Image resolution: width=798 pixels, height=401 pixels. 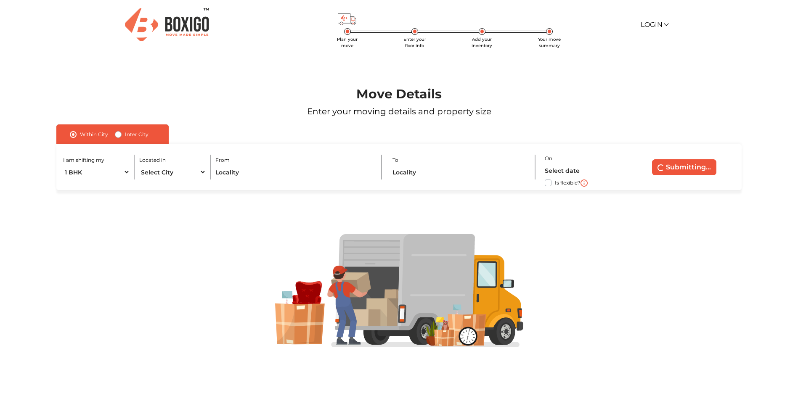 I want to click on span: Add your inventory, so click(x=482, y=42).